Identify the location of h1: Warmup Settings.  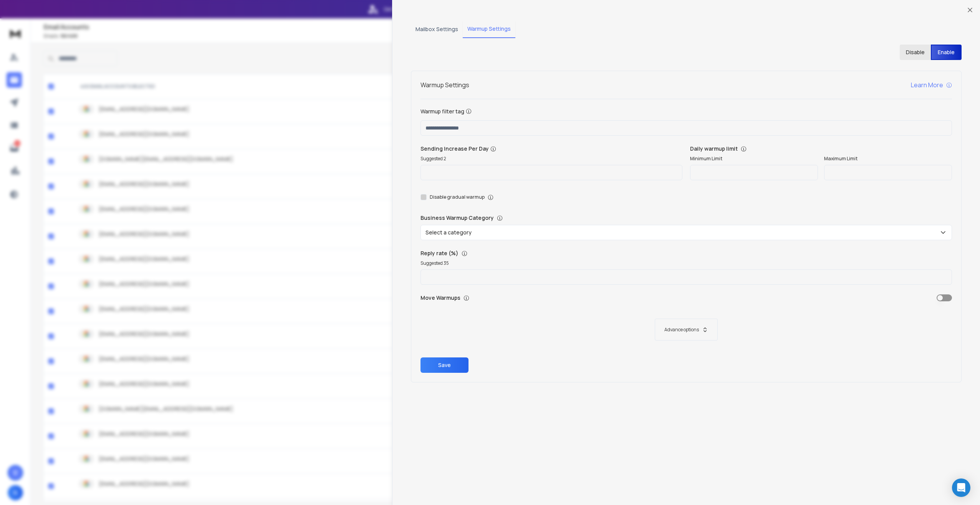
(445, 85).